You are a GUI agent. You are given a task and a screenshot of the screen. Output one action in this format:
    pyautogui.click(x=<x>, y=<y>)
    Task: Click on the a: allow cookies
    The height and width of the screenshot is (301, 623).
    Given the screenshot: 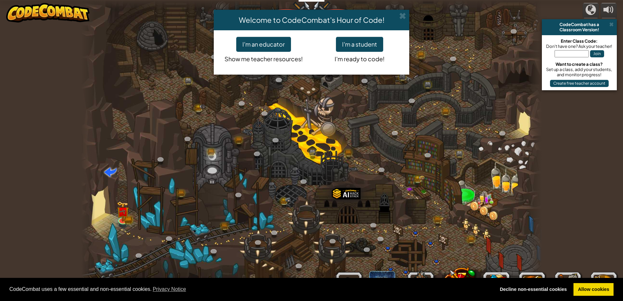 What is the action you would take?
    pyautogui.click(x=593, y=290)
    